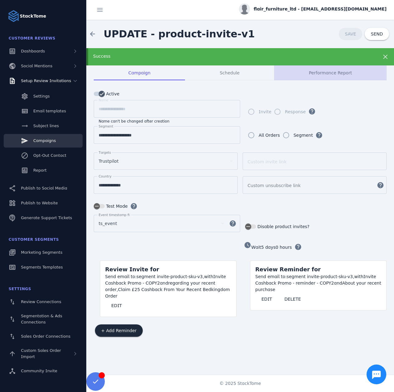 The image size is (394, 392). What do you see at coordinates (43, 203) in the screenshot?
I see `a: Publish to Website` at bounding box center [43, 203].